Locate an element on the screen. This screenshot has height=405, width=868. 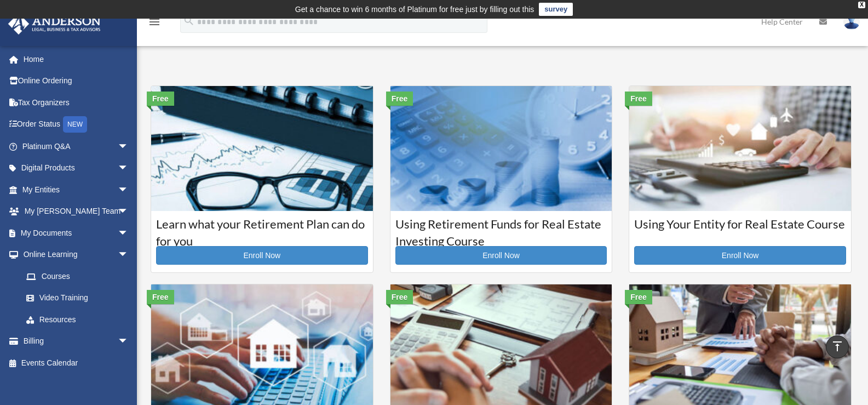
a: Video Training is located at coordinates (80, 298).